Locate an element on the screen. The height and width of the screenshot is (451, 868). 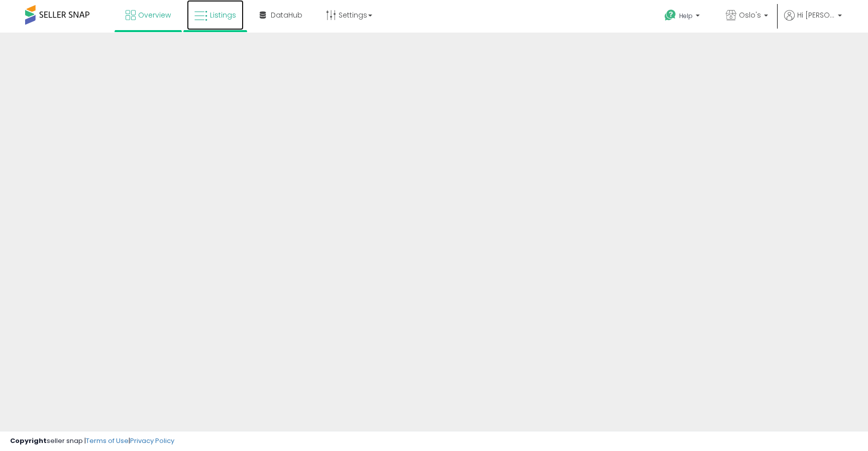
span: Overview is located at coordinates (154, 15).